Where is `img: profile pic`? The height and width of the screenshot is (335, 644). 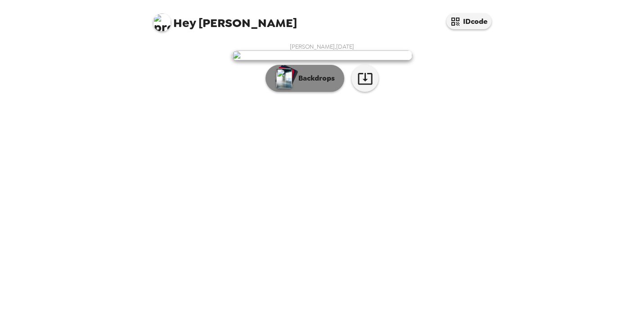
img: profile pic is located at coordinates (162, 23).